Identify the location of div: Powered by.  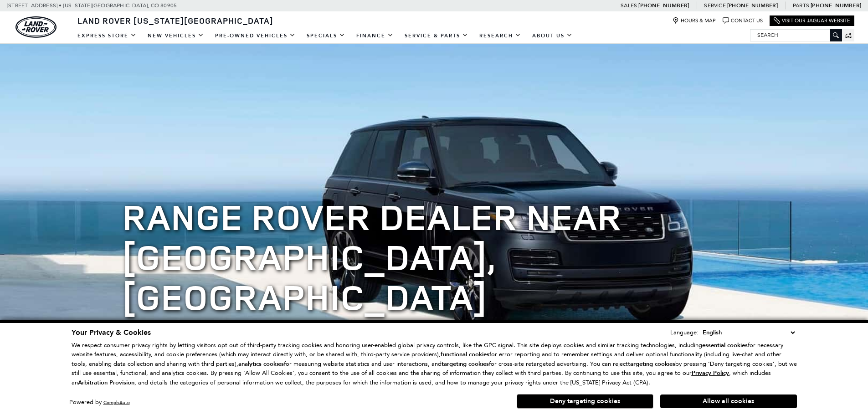
(99, 402).